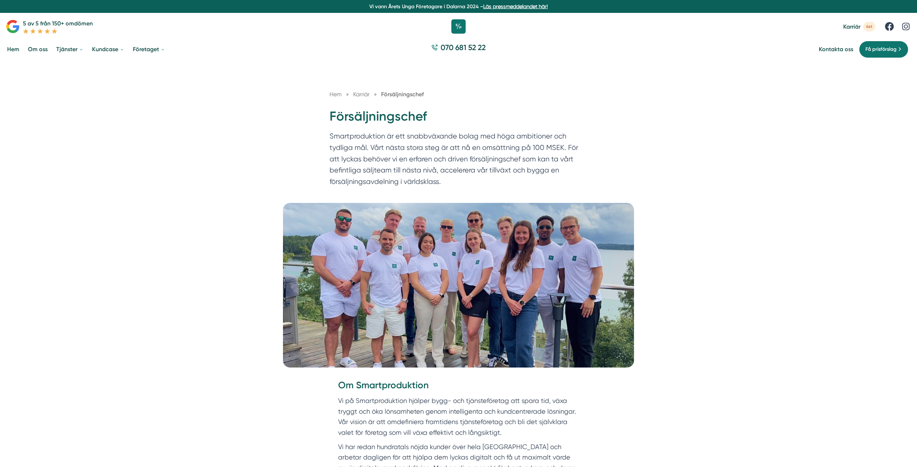 This screenshot has width=917, height=467. Describe the element at coordinates (108, 49) in the screenshot. I see `a: Kundcase` at that location.